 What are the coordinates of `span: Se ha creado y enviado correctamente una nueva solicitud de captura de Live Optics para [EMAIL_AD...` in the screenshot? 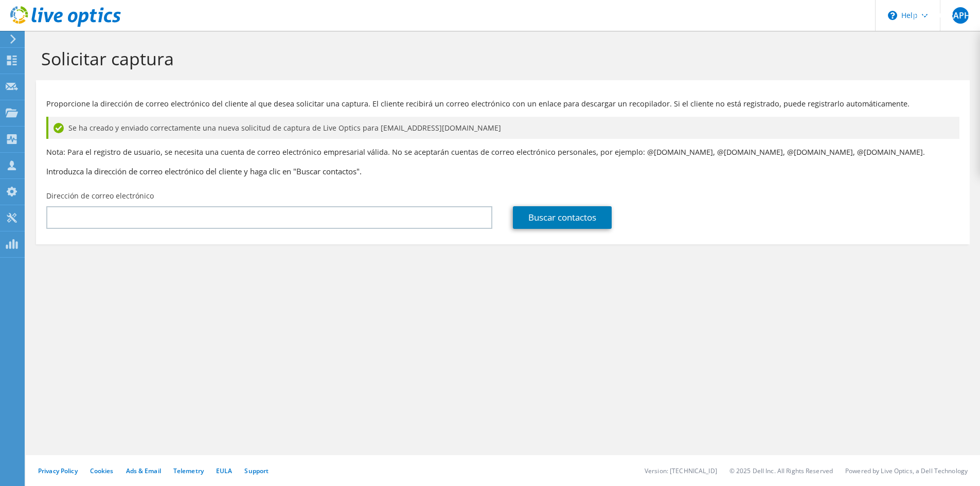 It's located at (284, 128).